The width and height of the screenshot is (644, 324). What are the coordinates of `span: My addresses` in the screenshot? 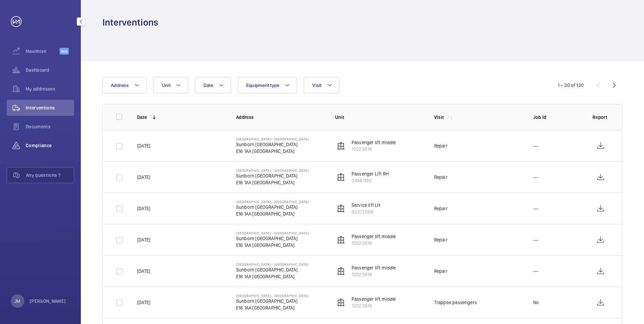 It's located at (50, 89).